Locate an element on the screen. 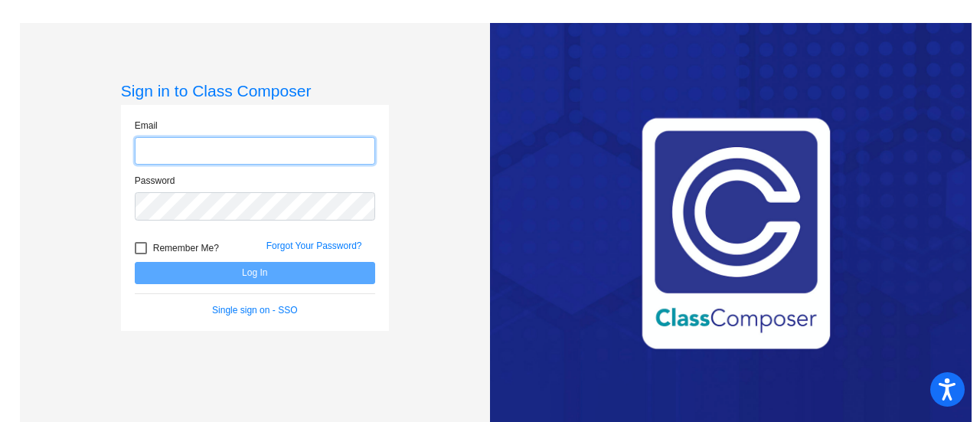 This screenshot has width=980, height=422. a: Forgot Your Password? is located at coordinates (314, 246).